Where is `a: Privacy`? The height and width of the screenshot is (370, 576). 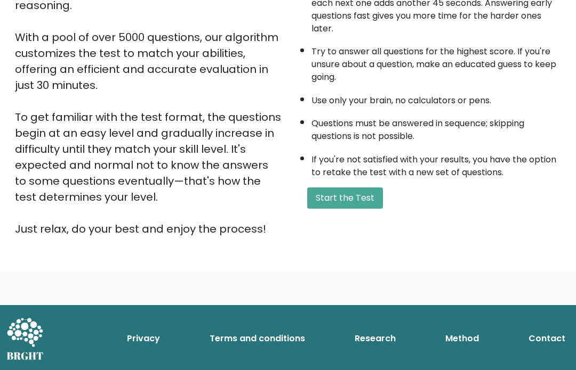
a: Privacy is located at coordinates (143, 339).